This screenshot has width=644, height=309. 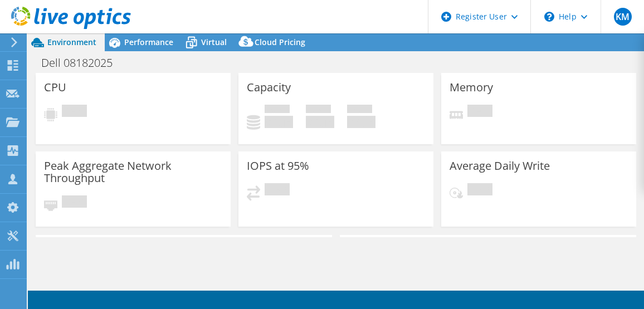 What do you see at coordinates (55, 88) in the screenshot?
I see `h3: CPU` at bounding box center [55, 88].